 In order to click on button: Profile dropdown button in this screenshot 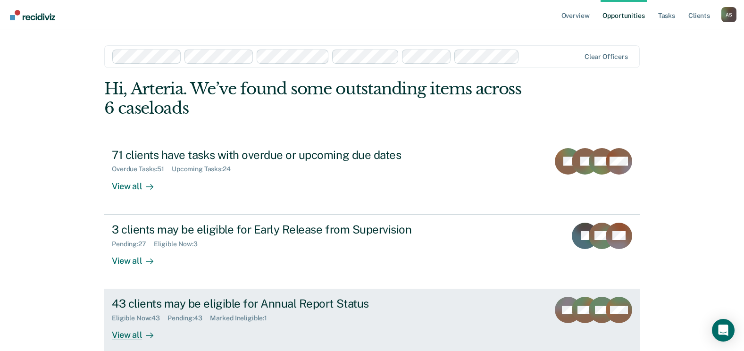, I will do `click(729, 15)`.